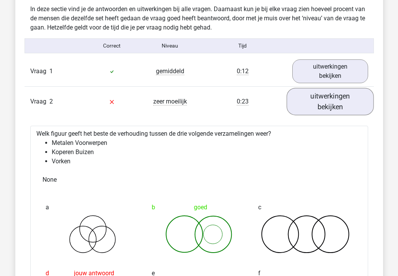  Describe the element at coordinates (47, 207) in the screenshot. I see `span: a` at that location.